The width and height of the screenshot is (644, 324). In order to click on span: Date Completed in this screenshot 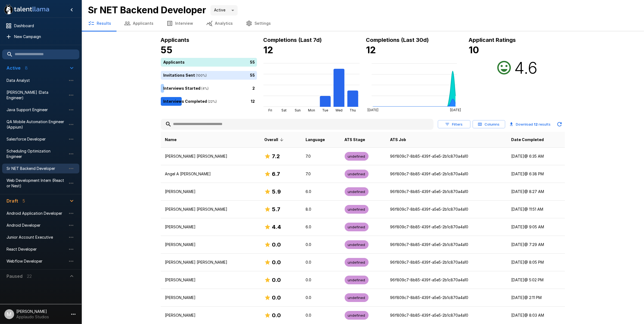, I will do `click(527, 140)`.